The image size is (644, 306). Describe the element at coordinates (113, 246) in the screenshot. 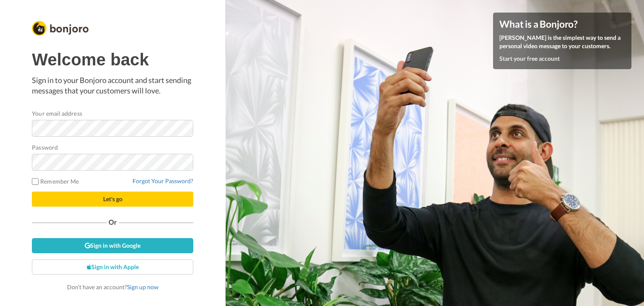

I see `a: Sign in with Google` at that location.